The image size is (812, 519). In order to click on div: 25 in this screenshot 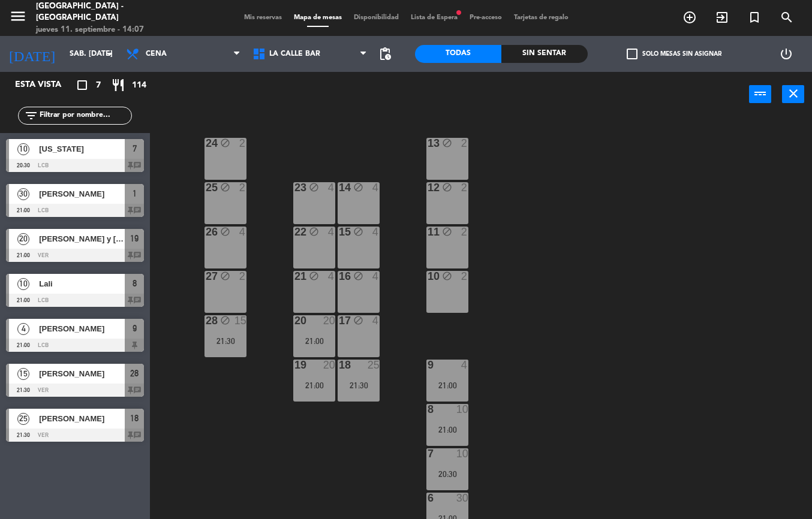, I will do `click(206, 188)`.